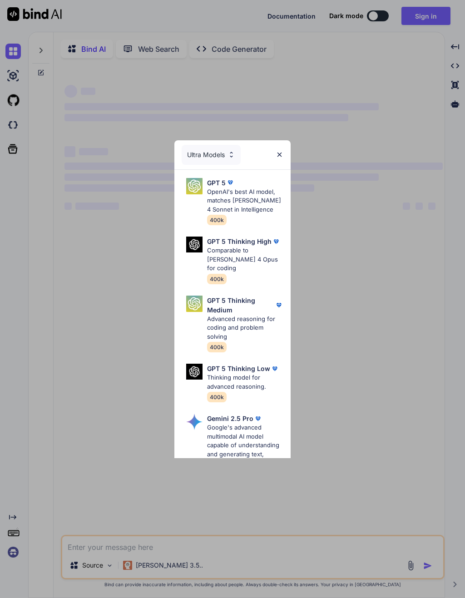 This screenshot has height=598, width=465. I want to click on img: close, so click(279, 154).